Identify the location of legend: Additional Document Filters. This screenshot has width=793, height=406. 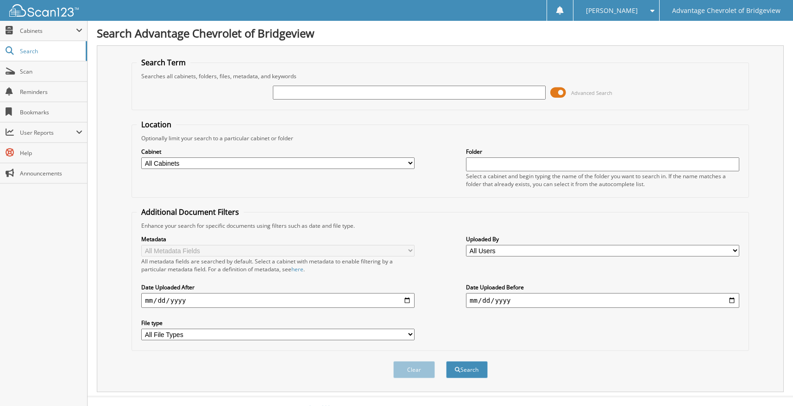
(190, 212).